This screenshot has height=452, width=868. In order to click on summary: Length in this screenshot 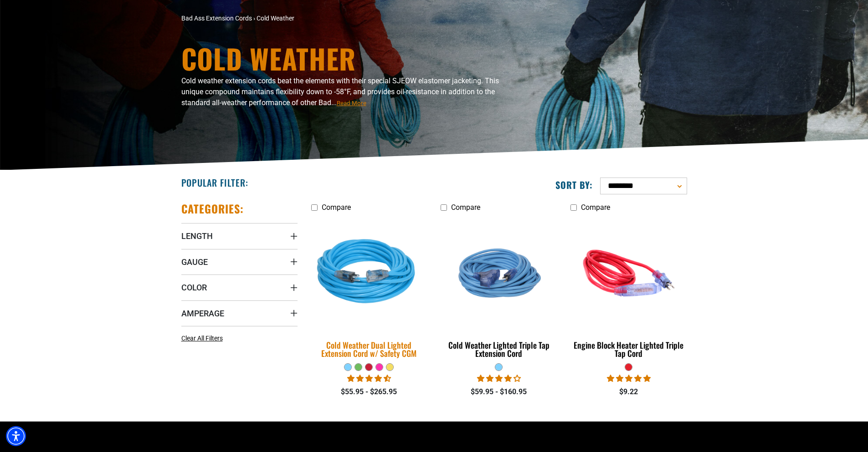, I will do `click(239, 236)`.